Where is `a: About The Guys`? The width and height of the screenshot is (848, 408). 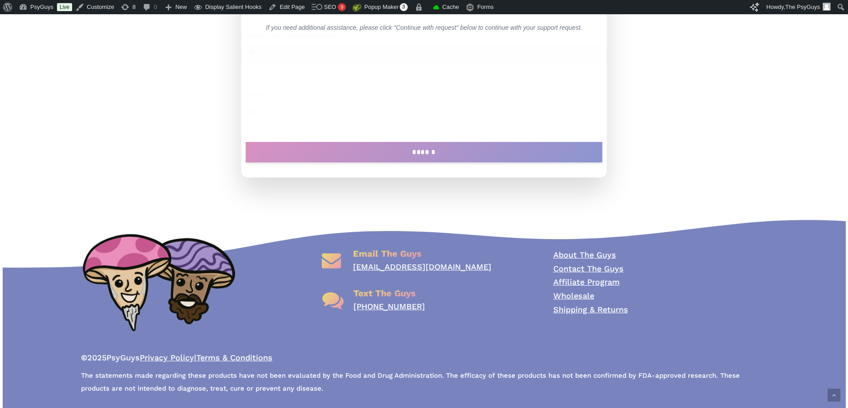 a: About The Guys is located at coordinates (584, 255).